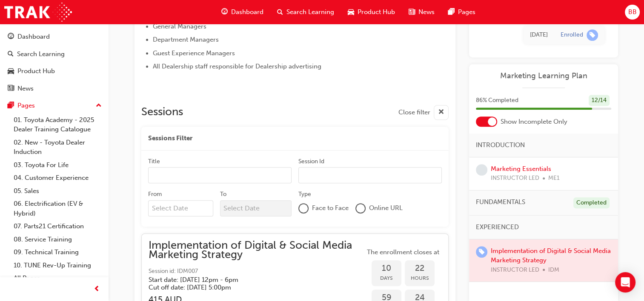 This screenshot has height=301, width=644. I want to click on a: All Pages, so click(57, 278).